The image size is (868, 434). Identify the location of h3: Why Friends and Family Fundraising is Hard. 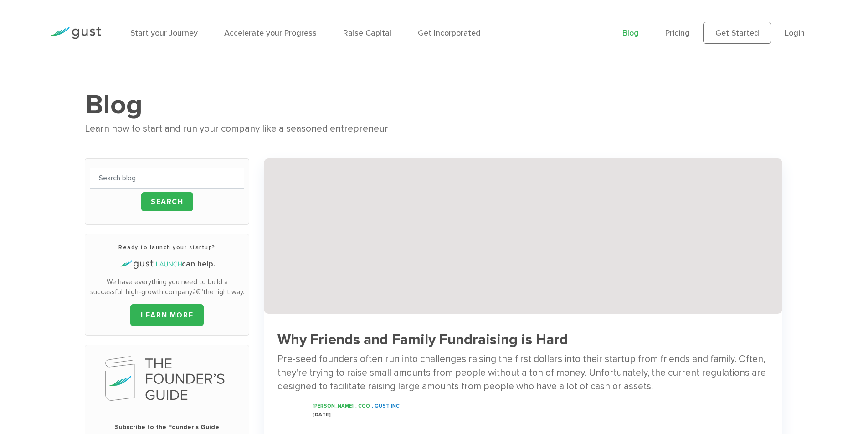
(523, 340).